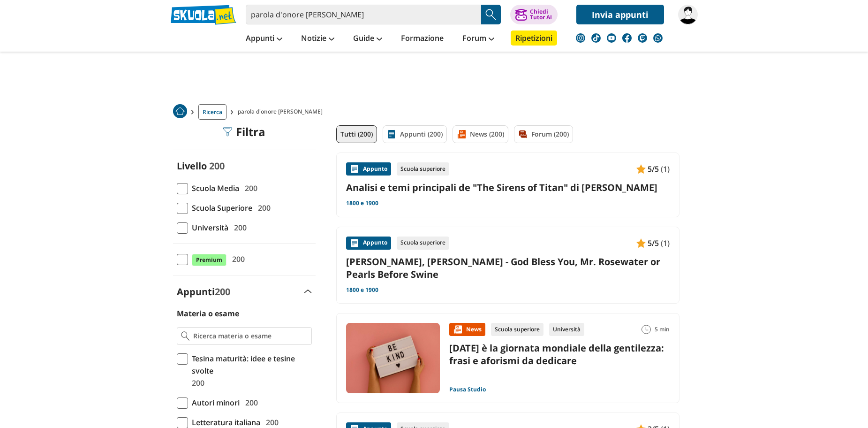 The height and width of the screenshot is (428, 868). What do you see at coordinates (596, 38) in the screenshot?
I see `img: tiktok` at bounding box center [596, 38].